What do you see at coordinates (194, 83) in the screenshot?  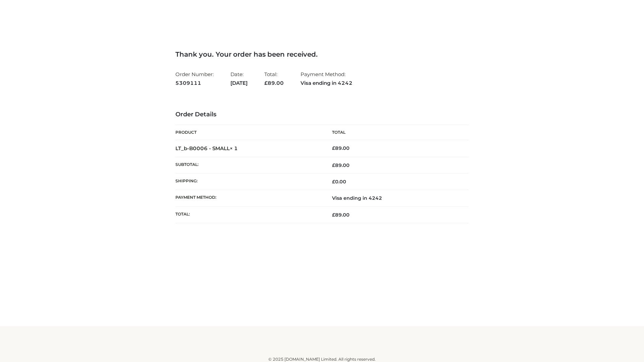 I see `strong: 5309111` at bounding box center [194, 83].